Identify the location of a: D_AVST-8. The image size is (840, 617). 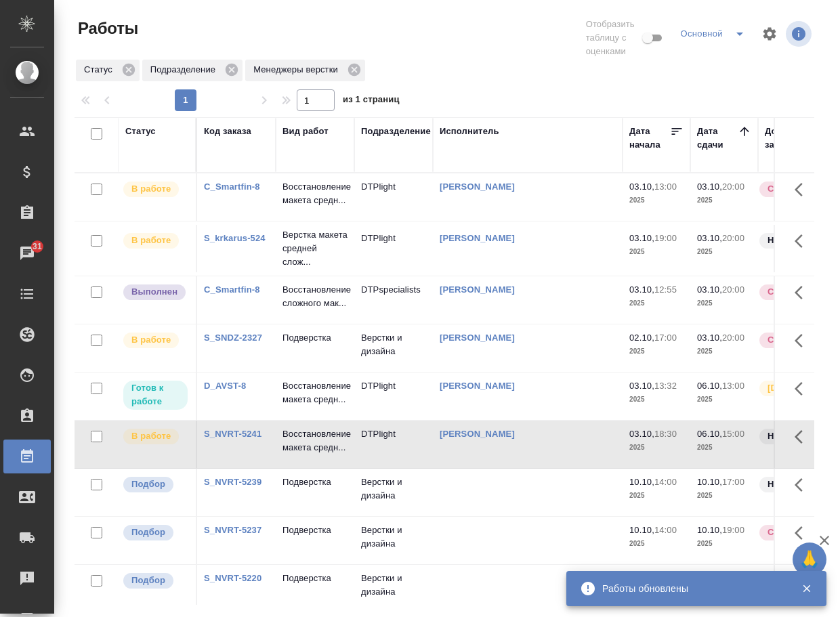
(225, 385).